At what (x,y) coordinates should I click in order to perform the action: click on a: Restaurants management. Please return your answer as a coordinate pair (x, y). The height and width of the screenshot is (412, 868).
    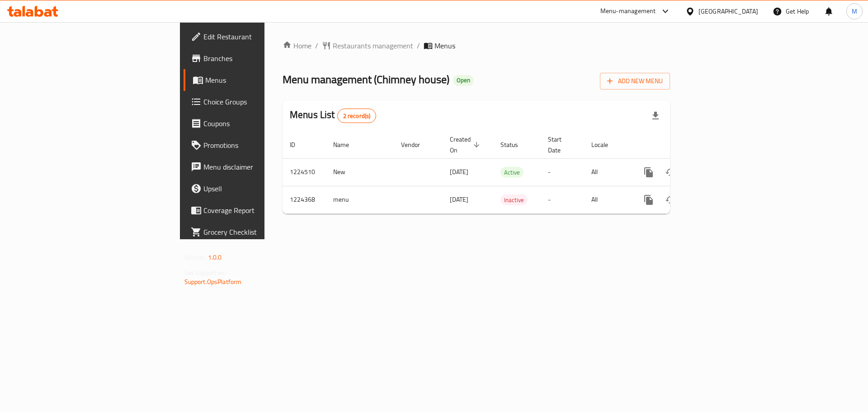
    Looking at the image, I should click on (368, 46).